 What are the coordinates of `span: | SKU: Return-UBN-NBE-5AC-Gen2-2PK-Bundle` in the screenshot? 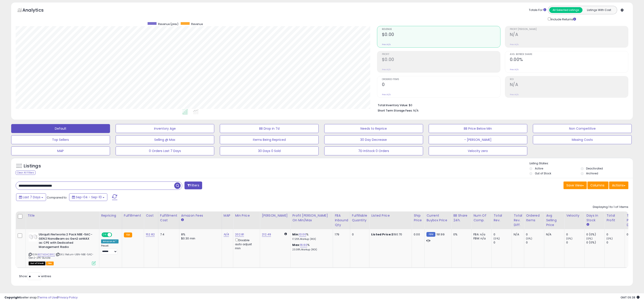 It's located at (61, 256).